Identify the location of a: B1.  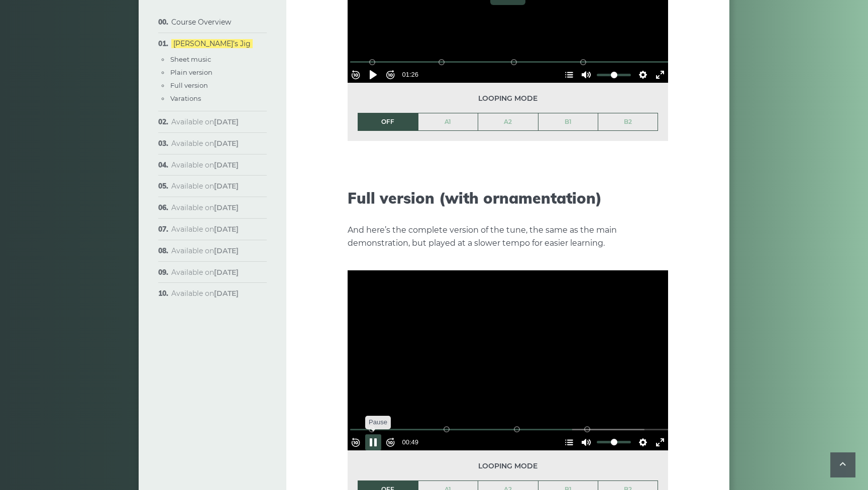
(568, 122).